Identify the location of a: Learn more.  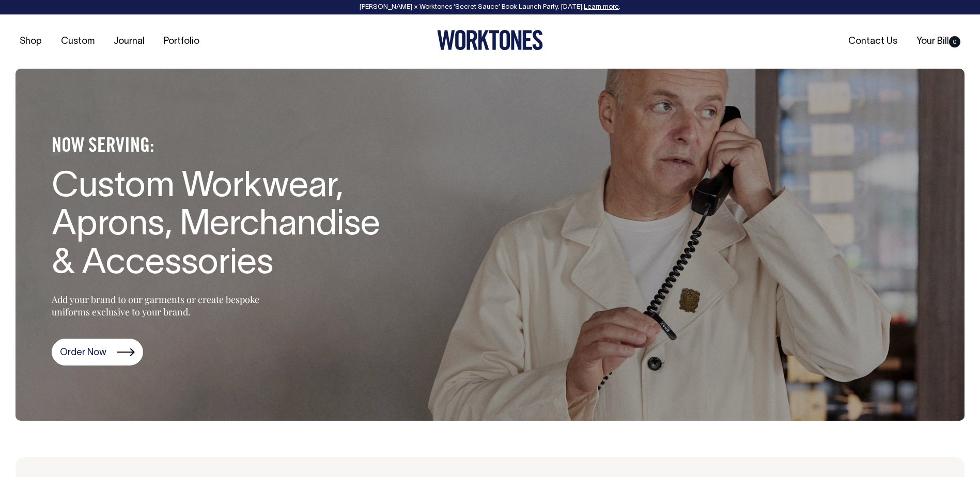
(602, 7).